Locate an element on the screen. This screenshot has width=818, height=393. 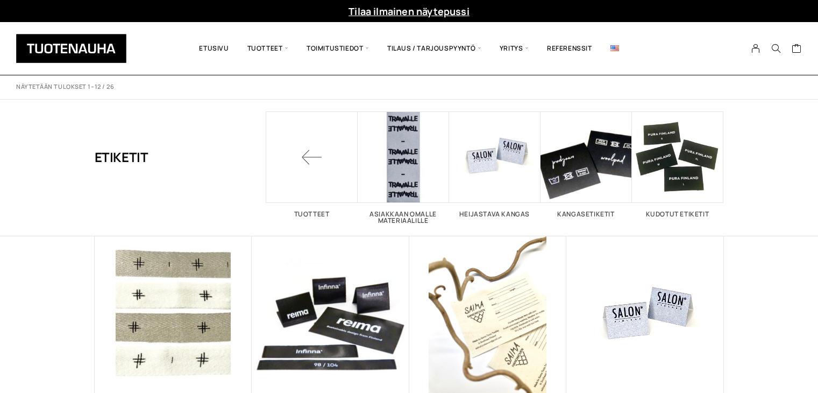
span: Tilaus / Tarjouspyyntö is located at coordinates (434, 48).